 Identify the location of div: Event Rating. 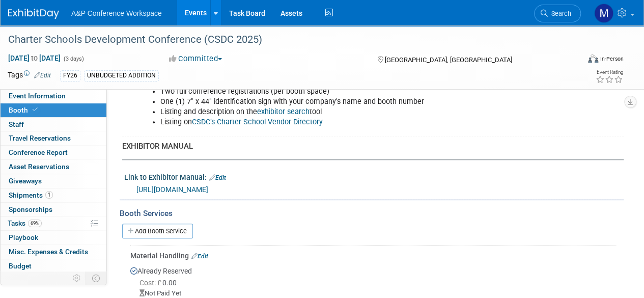
(609, 72).